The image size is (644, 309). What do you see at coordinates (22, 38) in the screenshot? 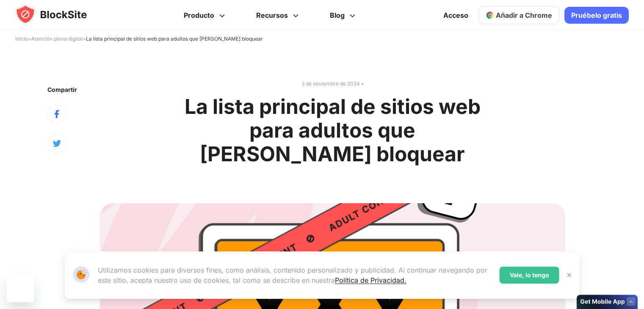
I see `a: Inicio` at bounding box center [22, 38].